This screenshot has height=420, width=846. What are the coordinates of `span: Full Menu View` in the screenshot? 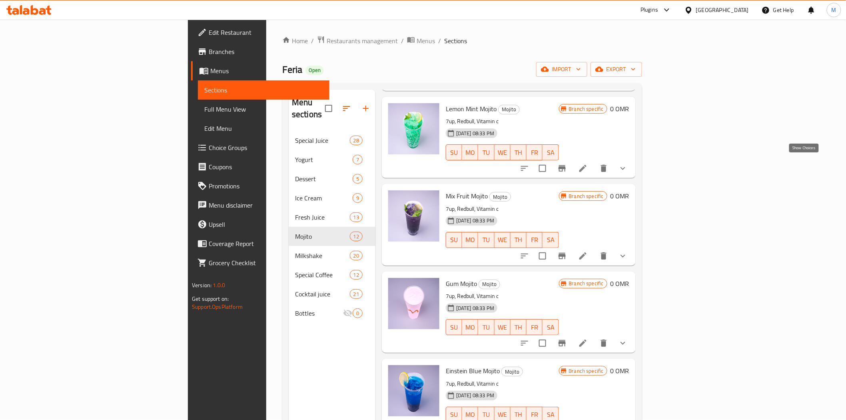 It's located at (264, 109).